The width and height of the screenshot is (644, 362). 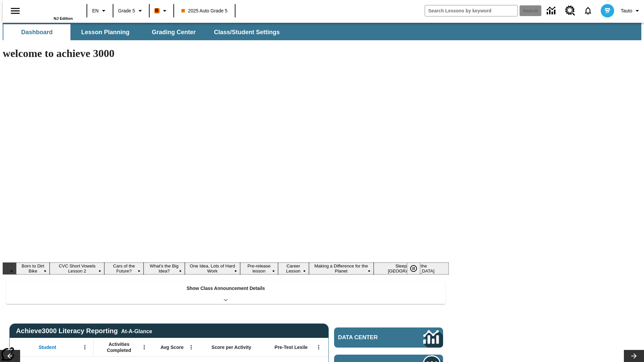 I want to click on span: Achieve3000 Literacy Reporting, so click(x=84, y=331).